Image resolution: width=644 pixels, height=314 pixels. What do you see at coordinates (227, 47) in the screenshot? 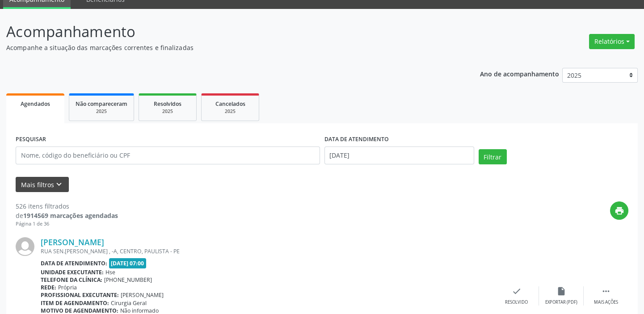
I see `p: Acompanhe a situação das marcações correntes e finalizadas` at bounding box center [227, 47].